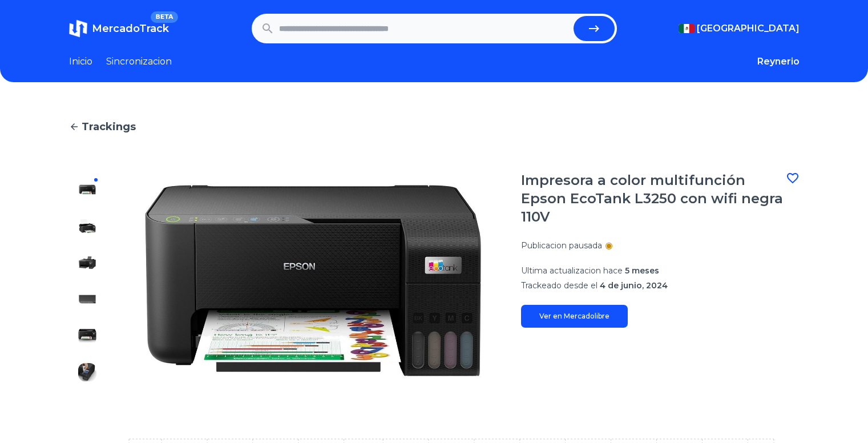 The height and width of the screenshot is (443, 868). What do you see at coordinates (561, 246) in the screenshot?
I see `p: Publicacion pausada` at bounding box center [561, 246].